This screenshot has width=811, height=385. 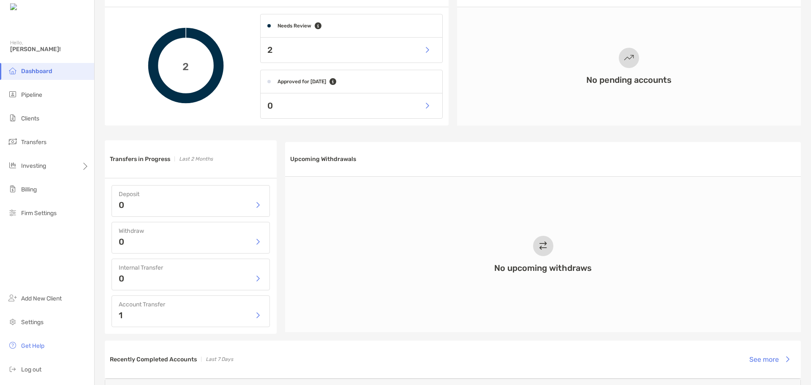 I want to click on img: dashboard icon, so click(x=13, y=71).